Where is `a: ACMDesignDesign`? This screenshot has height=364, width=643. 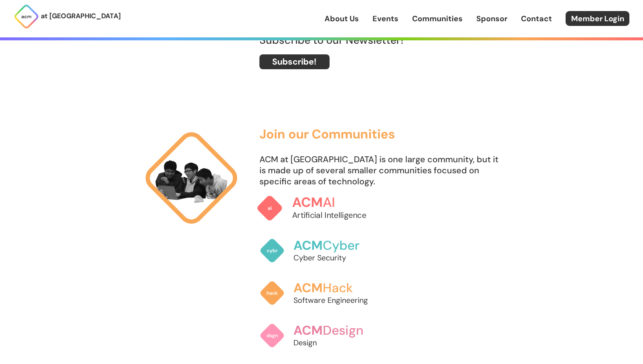 a: ACMDesignDesign is located at coordinates (321, 335).